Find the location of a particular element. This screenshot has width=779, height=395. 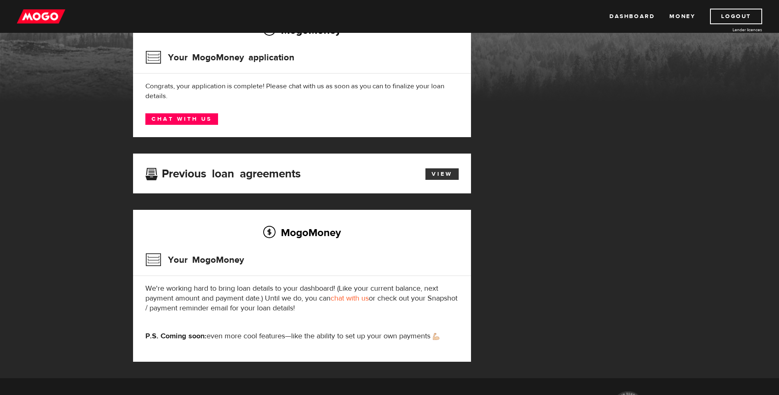

h2: MogoMoney is located at coordinates (302, 232).